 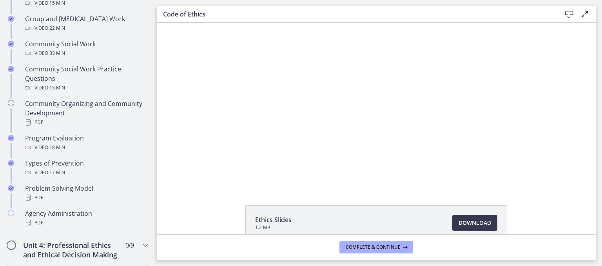 I want to click on span: · 18 min, so click(x=56, y=147).